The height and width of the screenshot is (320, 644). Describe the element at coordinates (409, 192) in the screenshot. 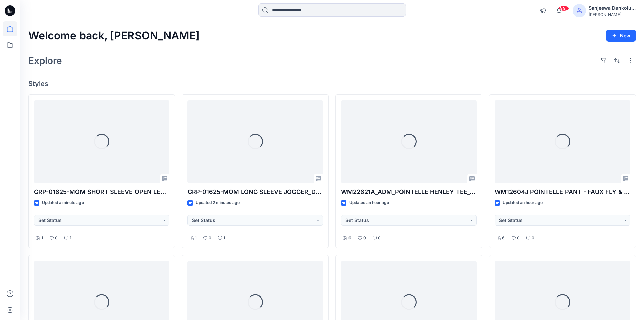

I see `p: WM22621A_ADM_POINTELLE HENLEY TEE_COLORWAY_REV3` at that location.